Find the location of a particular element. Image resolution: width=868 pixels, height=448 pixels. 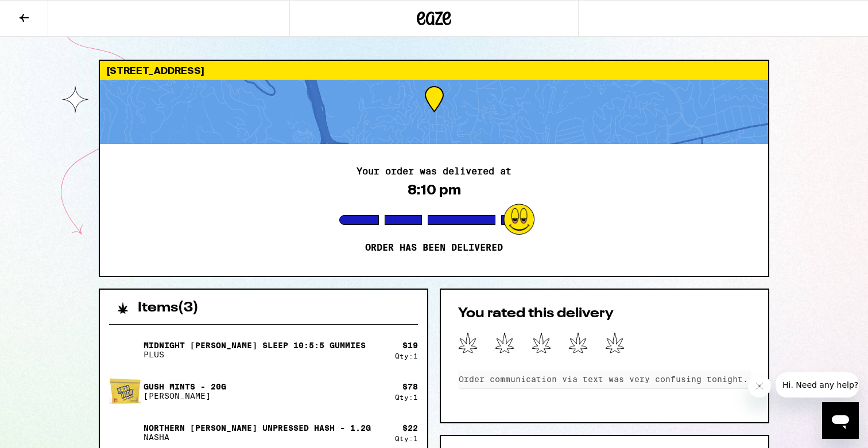

h2: Items ( 3 ) is located at coordinates (168, 308).